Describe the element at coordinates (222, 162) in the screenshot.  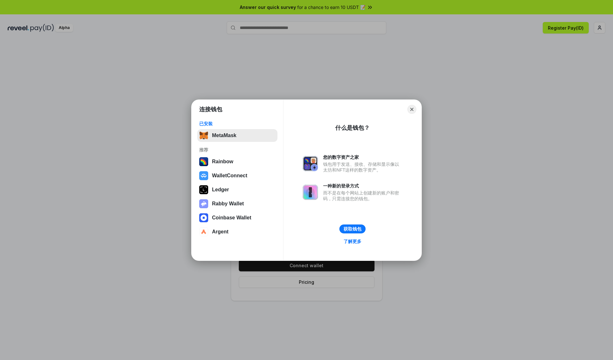
I see `div: Rainbow` at that location.